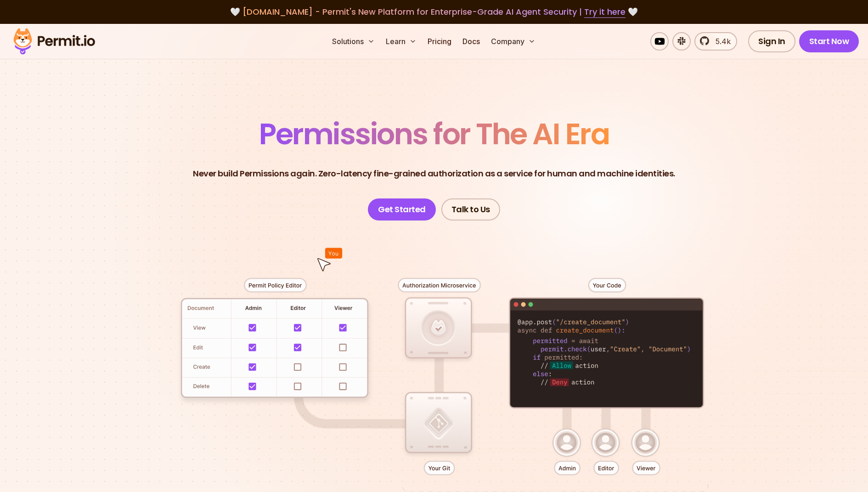 Image resolution: width=868 pixels, height=492 pixels. I want to click on a: Pricing, so click(440, 42).